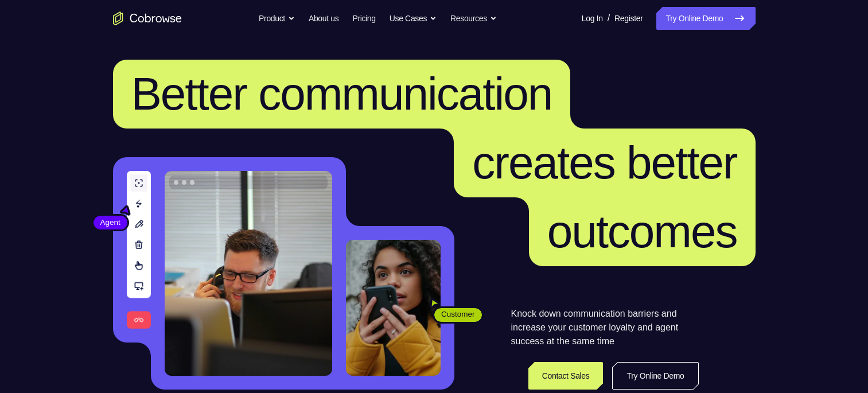 The height and width of the screenshot is (393, 868). I want to click on img: A customer holding their phone, so click(393, 308).